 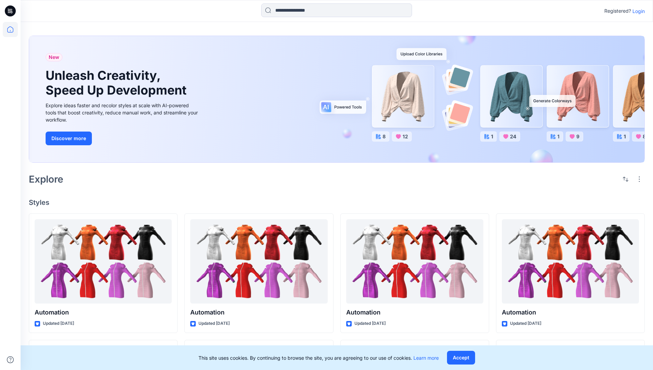 I want to click on button: Accept, so click(x=461, y=358).